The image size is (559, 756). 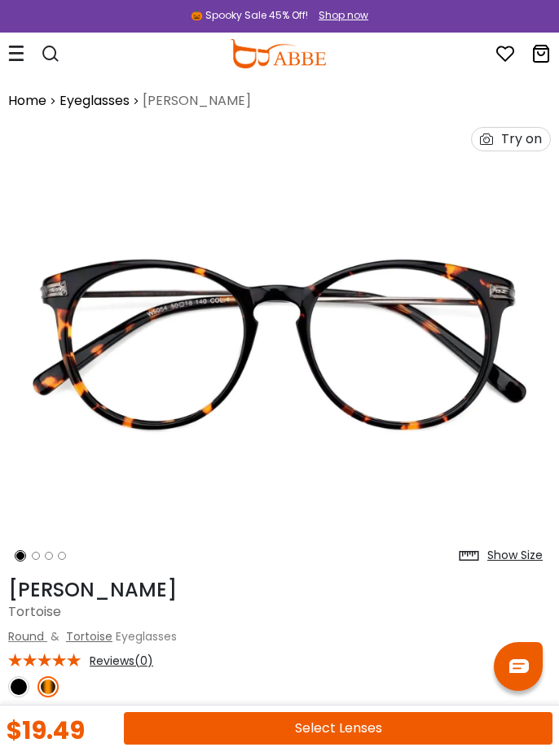 What do you see at coordinates (146, 636) in the screenshot?
I see `span: Eyeglasses` at bounding box center [146, 636].